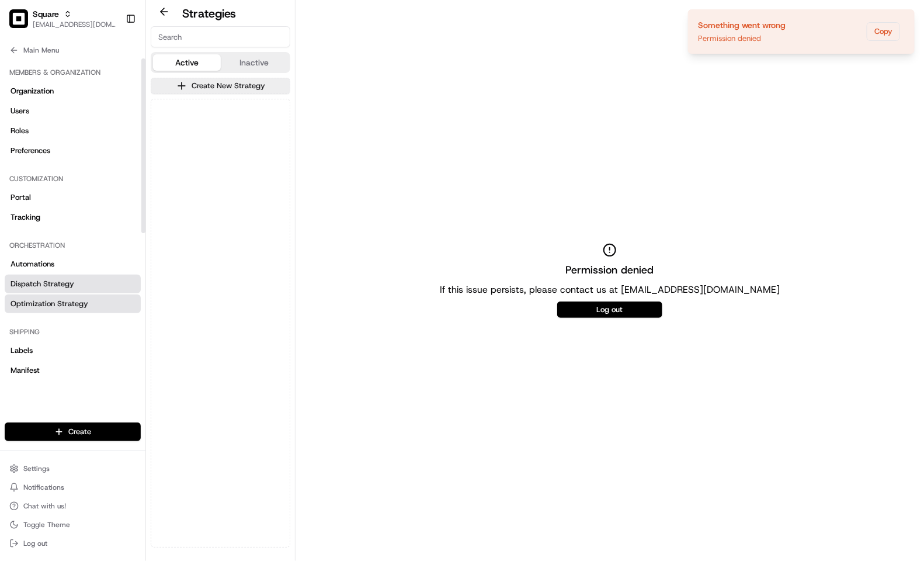 The width and height of the screenshot is (924, 561). Describe the element at coordinates (742, 38) in the screenshot. I see `div: Permission denied` at that location.